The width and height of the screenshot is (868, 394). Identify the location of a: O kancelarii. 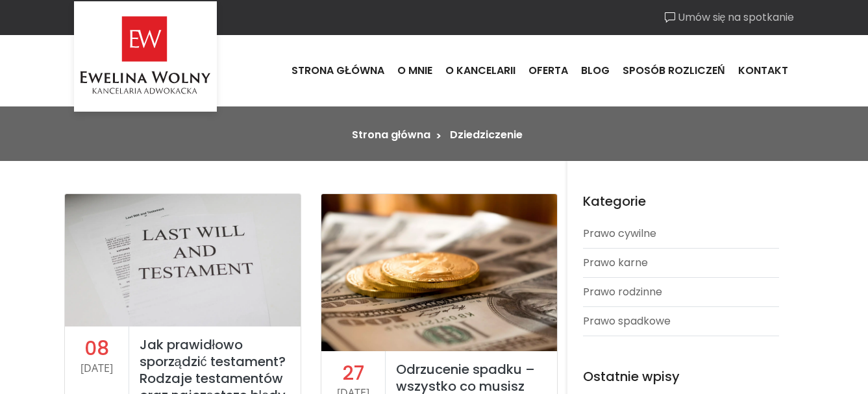
(480, 71).